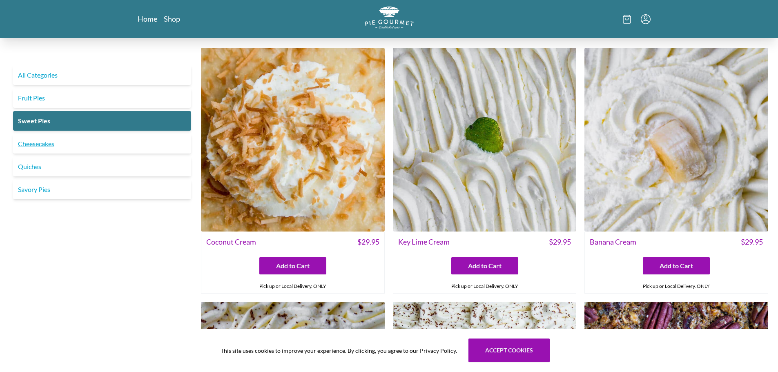  Describe the element at coordinates (102, 98) in the screenshot. I see `a: Fruit Pies` at that location.